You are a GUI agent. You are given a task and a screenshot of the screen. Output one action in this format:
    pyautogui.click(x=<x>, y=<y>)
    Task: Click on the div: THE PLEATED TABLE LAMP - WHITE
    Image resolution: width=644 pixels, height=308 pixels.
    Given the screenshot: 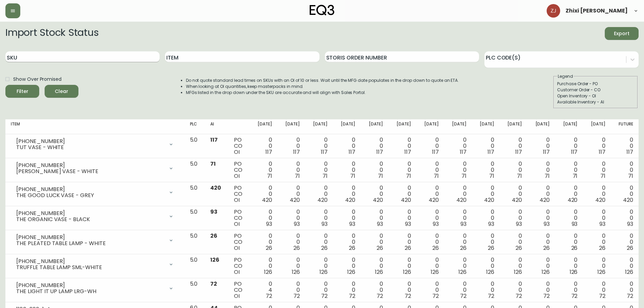 What is the action you would take?
    pyautogui.click(x=90, y=243)
    